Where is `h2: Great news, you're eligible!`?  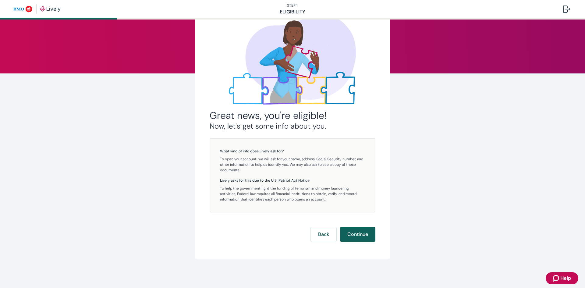
h2: Great news, you're eligible! is located at coordinates (292, 115).